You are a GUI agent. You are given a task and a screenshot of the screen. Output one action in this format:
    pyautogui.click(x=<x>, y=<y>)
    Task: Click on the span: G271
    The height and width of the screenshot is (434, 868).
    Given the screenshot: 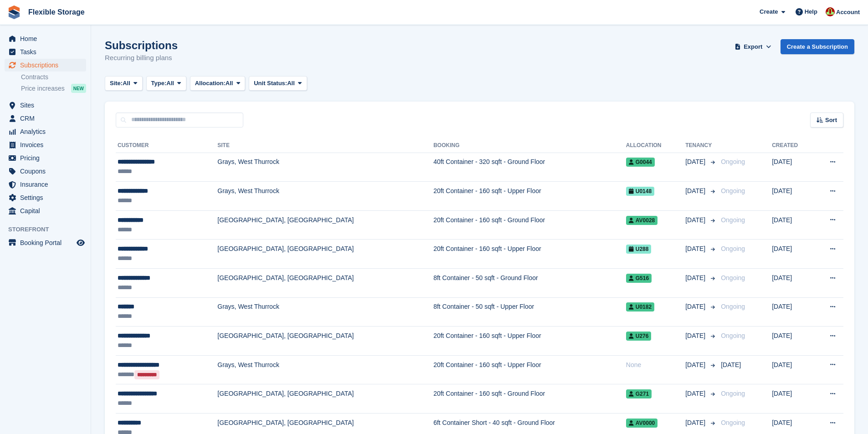 What is the action you would take?
    pyautogui.click(x=638, y=393)
    